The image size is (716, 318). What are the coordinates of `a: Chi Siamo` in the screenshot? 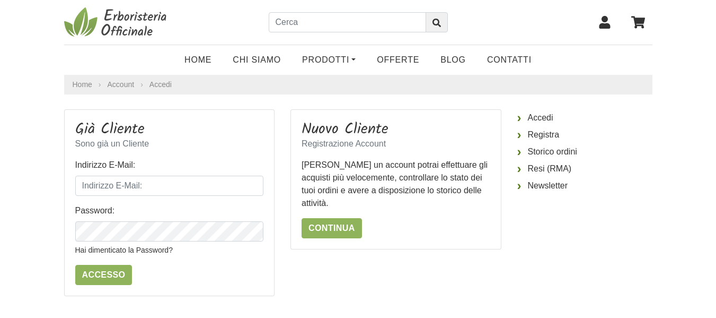 It's located at (257, 60).